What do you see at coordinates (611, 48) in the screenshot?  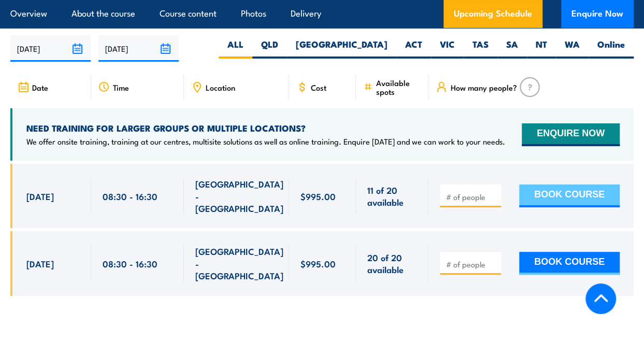 I see `label: Online` at bounding box center [611, 48].